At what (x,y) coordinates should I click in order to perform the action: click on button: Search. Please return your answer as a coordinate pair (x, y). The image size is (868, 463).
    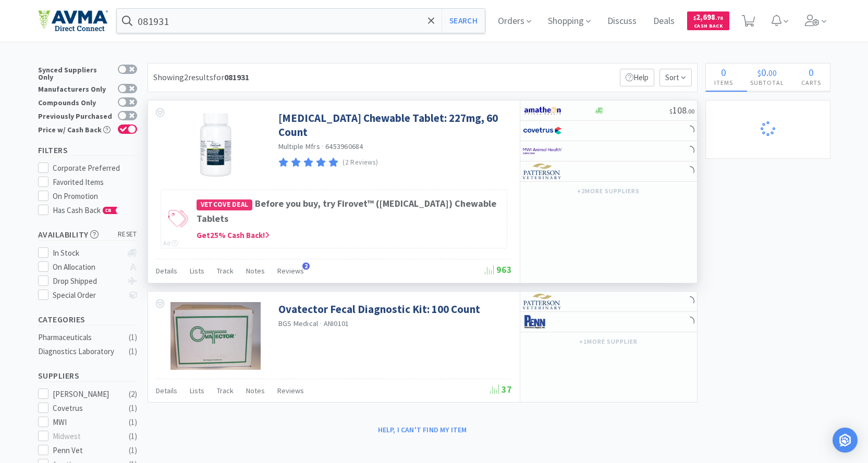
    Looking at the image, I should click on (463, 21).